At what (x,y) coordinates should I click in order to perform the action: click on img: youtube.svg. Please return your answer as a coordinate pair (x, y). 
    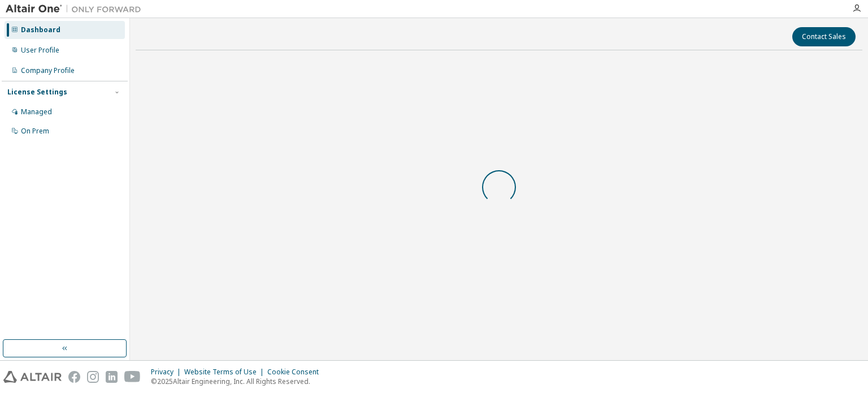
    Looking at the image, I should click on (132, 377).